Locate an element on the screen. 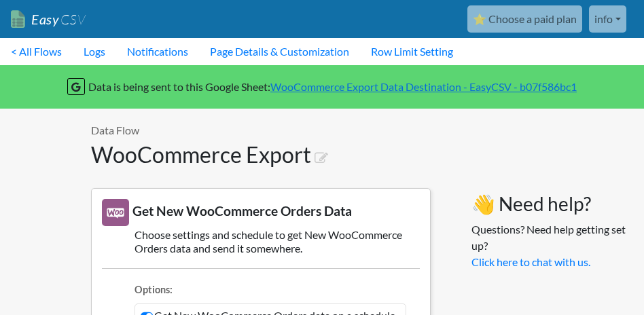 The image size is (644, 315). a: Logs is located at coordinates (94, 52).